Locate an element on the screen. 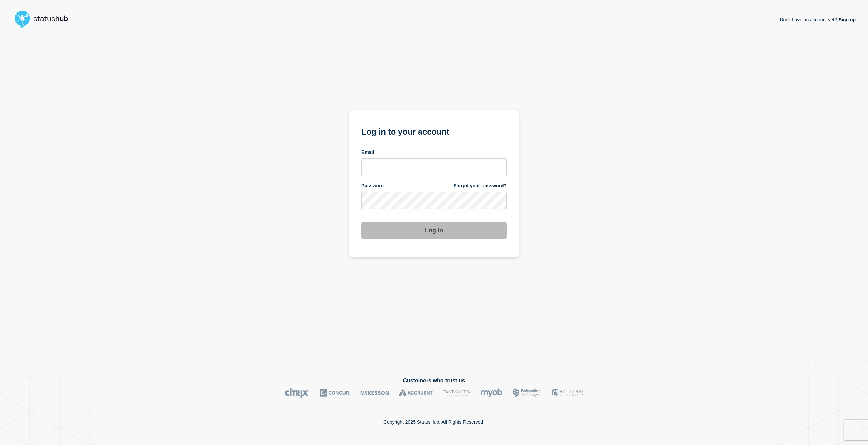  p: Copyright 2025 StatusHub. All Rights Reserved. is located at coordinates (434, 422).